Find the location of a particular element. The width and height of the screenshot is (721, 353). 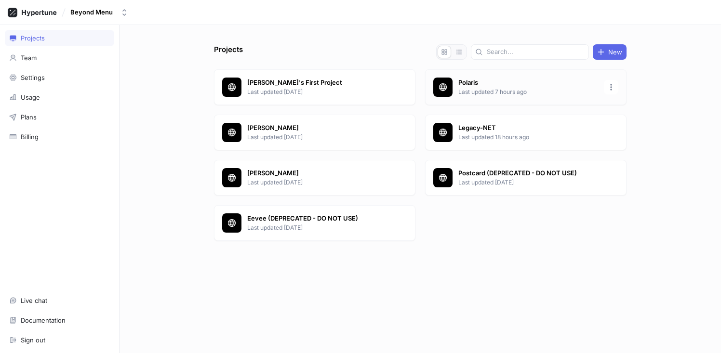

a: Settings is located at coordinates (59, 78).